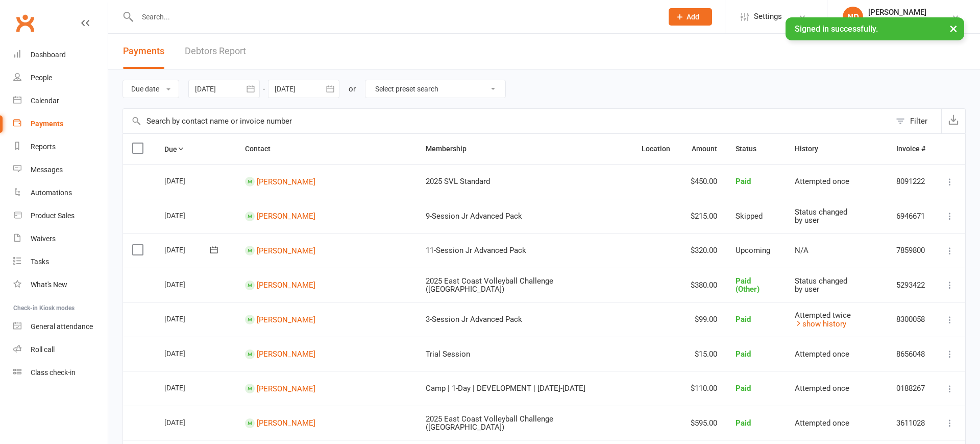 The height and width of the screenshot is (444, 980). I want to click on button: Due date, so click(150, 89).